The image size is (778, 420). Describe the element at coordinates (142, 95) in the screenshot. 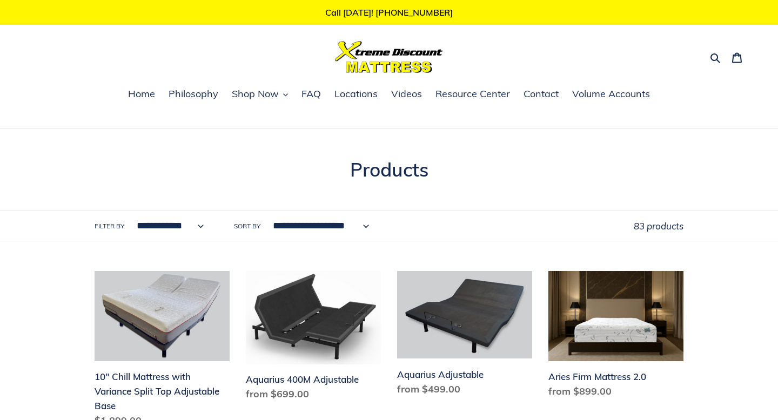

I see `a: Home` at that location.